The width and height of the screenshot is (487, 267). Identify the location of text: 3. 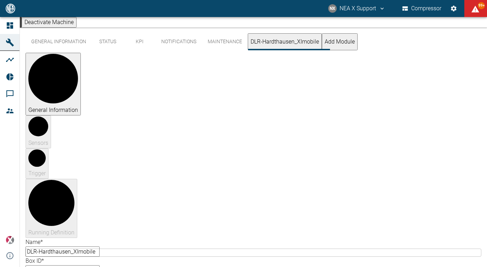
(37, 158).